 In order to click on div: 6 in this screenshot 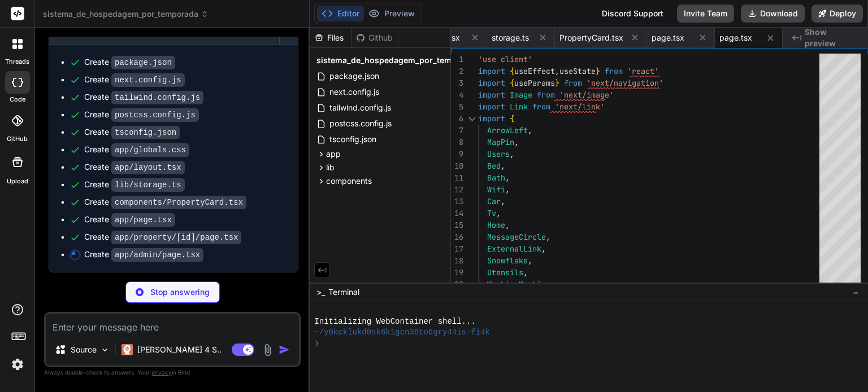, I will do `click(457, 119)`.